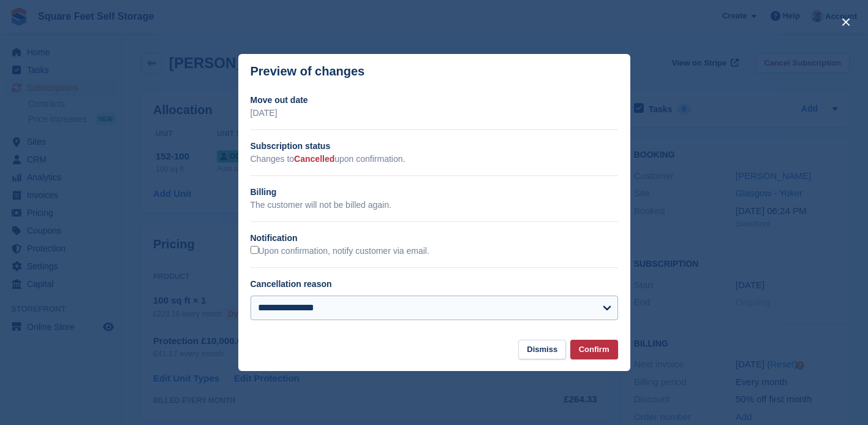  I want to click on button: Confirm, so click(594, 350).